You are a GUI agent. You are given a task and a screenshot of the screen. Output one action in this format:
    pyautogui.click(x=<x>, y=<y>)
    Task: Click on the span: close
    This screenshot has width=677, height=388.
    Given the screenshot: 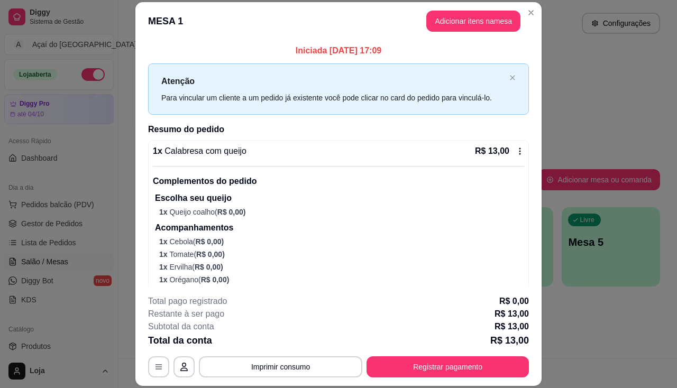 What is the action you would take?
    pyautogui.click(x=512, y=78)
    